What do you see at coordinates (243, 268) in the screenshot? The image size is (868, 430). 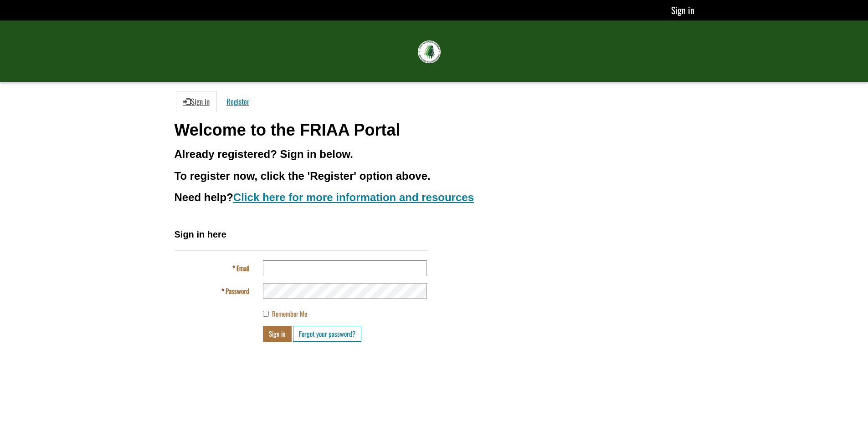 I see `span: Email` at bounding box center [243, 268].